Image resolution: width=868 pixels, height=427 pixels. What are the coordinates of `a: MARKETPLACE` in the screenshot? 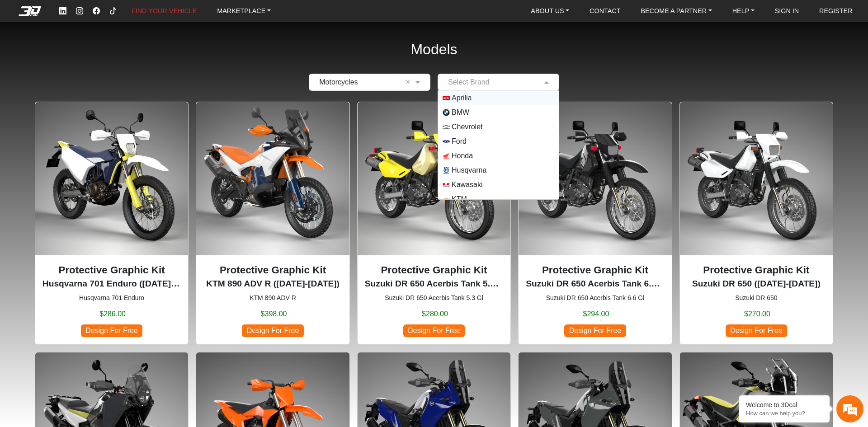 It's located at (243, 11).